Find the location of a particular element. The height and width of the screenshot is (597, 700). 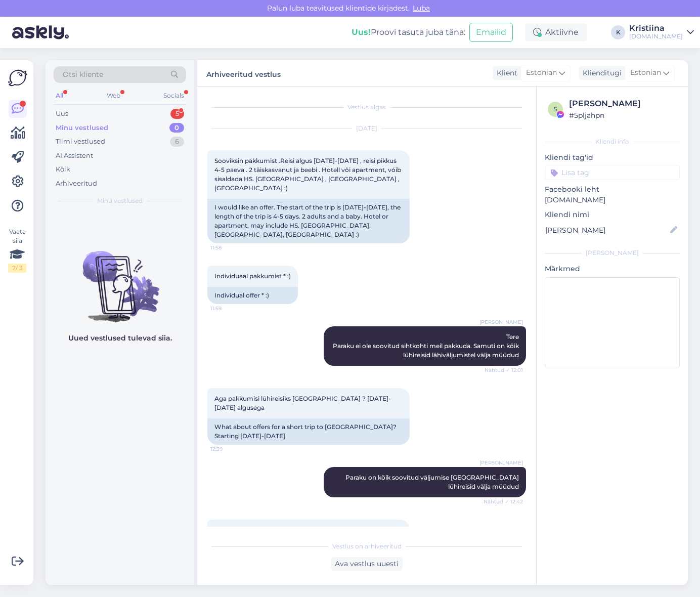

div: Aktiivne is located at coordinates (555, 32).